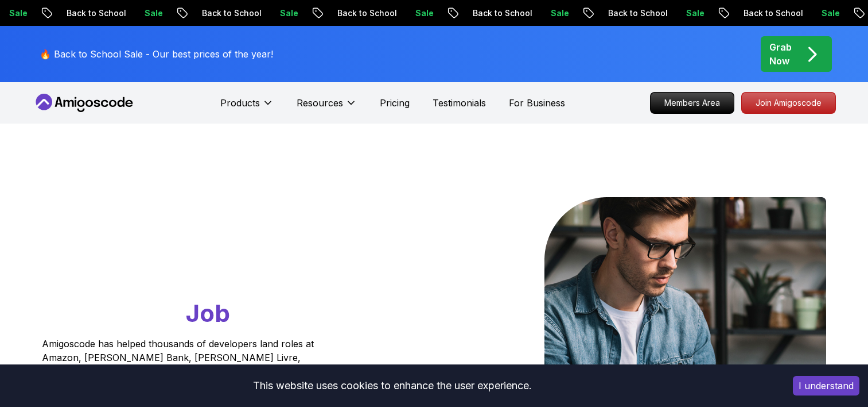  What do you see at coordinates (395, 103) in the screenshot?
I see `a: Pricing` at bounding box center [395, 103].